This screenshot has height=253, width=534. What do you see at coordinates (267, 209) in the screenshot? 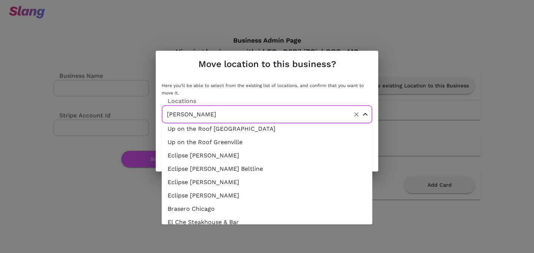
I see `li: Brasero Chicago` at bounding box center [267, 209].